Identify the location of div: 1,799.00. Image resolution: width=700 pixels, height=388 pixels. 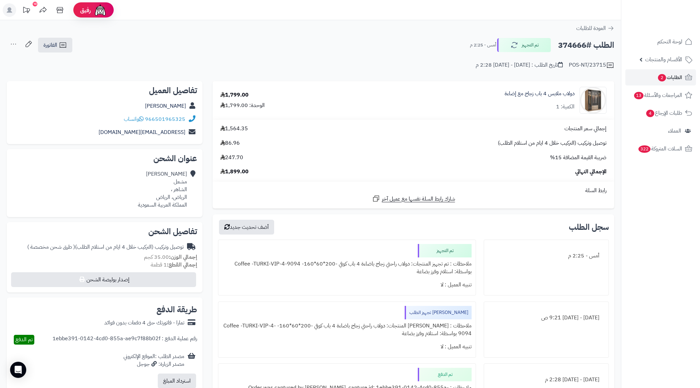
(234, 95).